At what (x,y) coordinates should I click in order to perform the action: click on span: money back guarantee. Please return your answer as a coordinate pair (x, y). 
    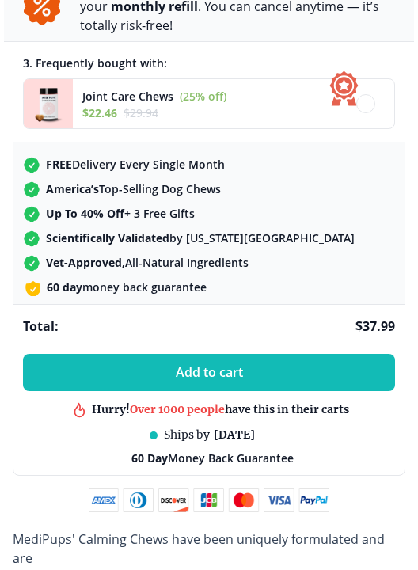
    Looking at the image, I should click on (127, 286).